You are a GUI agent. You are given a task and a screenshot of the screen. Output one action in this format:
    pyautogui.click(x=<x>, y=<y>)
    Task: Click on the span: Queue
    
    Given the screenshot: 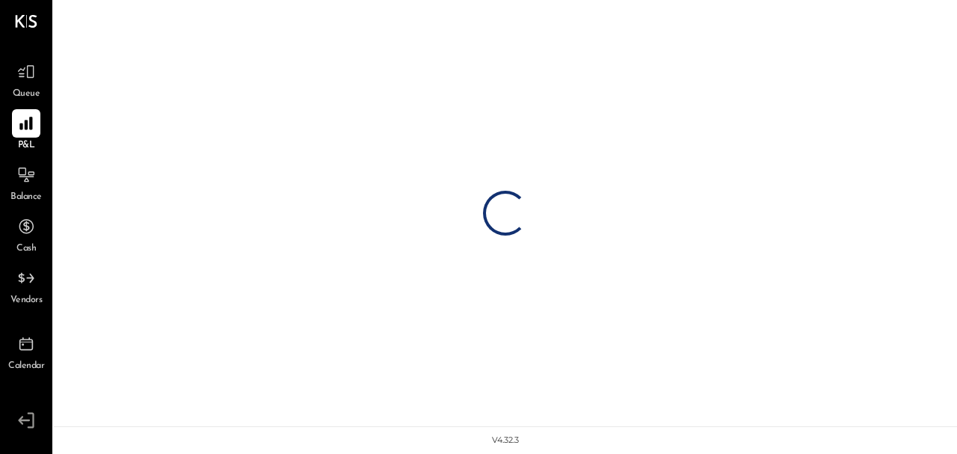 What is the action you would take?
    pyautogui.click(x=26, y=94)
    